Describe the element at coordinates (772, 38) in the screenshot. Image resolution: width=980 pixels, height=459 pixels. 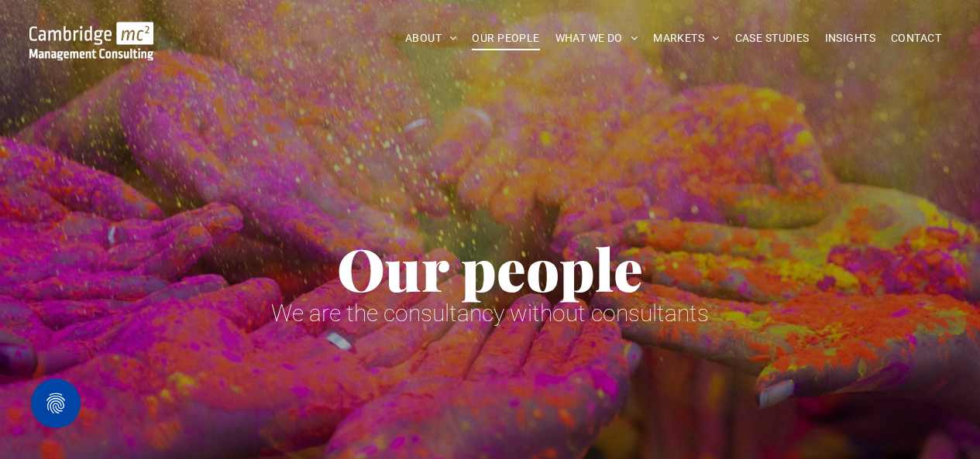
I see `a: CASE STUDIES` at that location.